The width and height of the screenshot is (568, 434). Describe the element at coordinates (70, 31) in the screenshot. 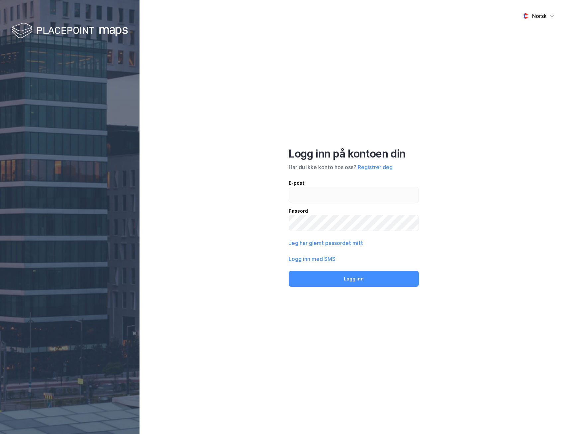

I see `img: logo-white.f07954bde2210d2a523dddb988cd2aa7.svg` at that location.